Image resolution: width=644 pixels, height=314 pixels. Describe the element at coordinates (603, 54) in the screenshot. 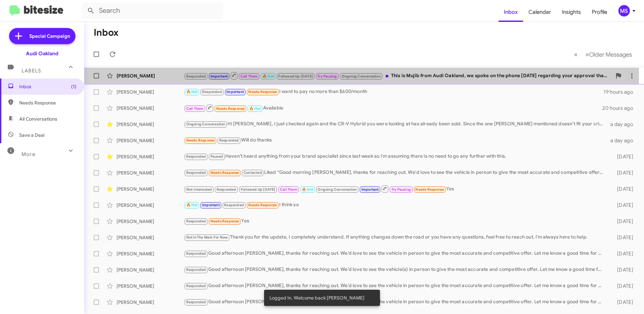

I see `nav: Page navigation example` at that location.